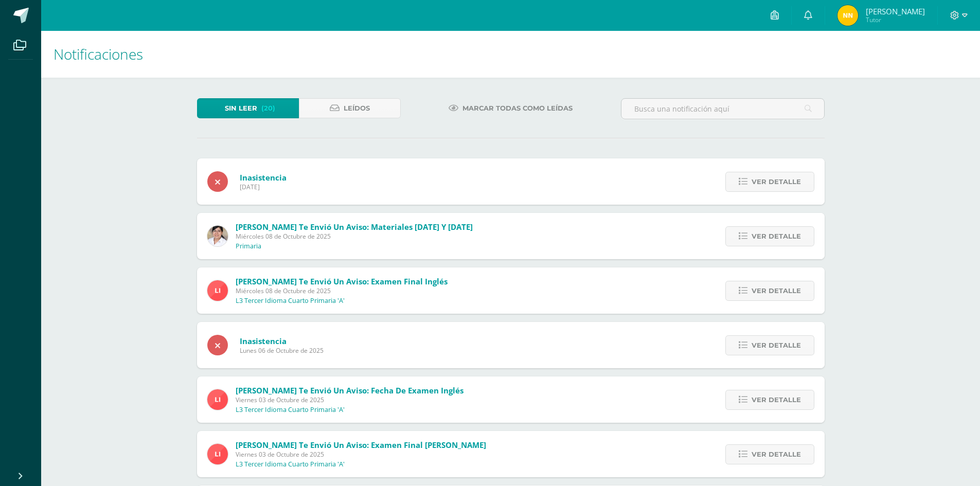 The image size is (980, 486). What do you see at coordinates (98, 54) in the screenshot?
I see `span: Notificaciones` at bounding box center [98, 54].